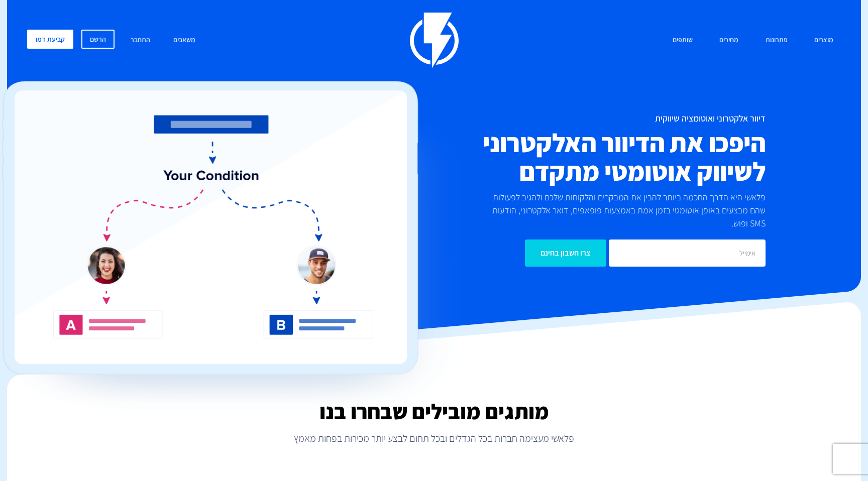  What do you see at coordinates (621, 210) in the screenshot?
I see `p: פלאשי היא הדרך החכמה ביותר להבין את המבקרים והלקוחות שלכם ולהגיב לפעולות שהם מבצעים באופן אוטומטי...` at bounding box center [621, 210].